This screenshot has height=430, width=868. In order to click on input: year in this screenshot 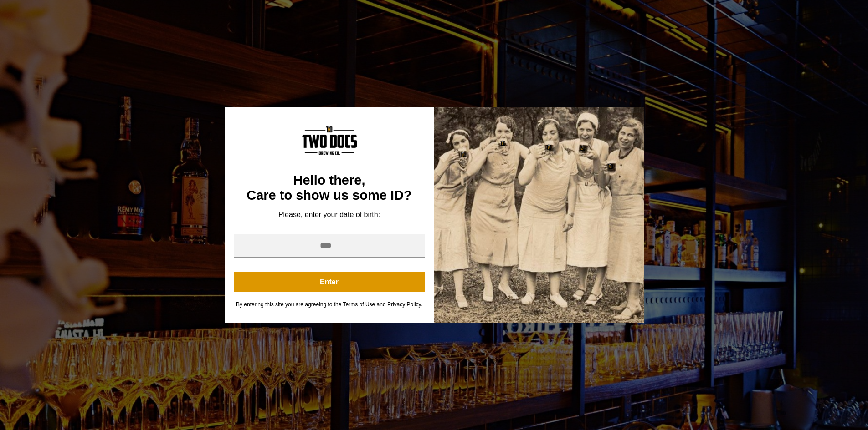, I will do `click(329, 246)`.